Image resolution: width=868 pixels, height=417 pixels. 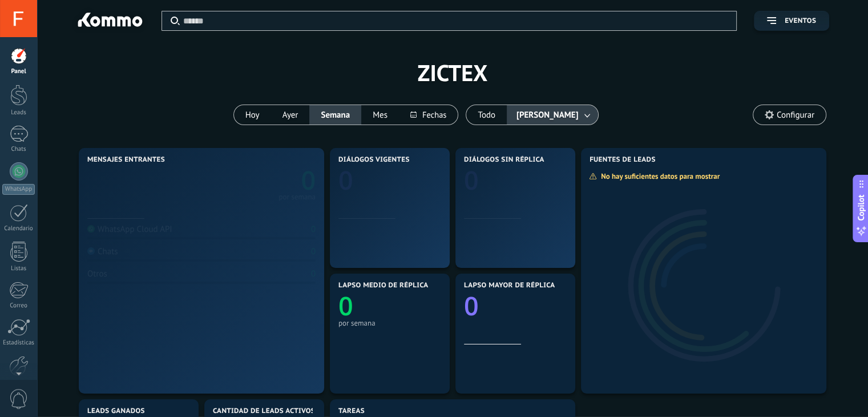 I want to click on span: Mensajes entrantes, so click(x=126, y=160).